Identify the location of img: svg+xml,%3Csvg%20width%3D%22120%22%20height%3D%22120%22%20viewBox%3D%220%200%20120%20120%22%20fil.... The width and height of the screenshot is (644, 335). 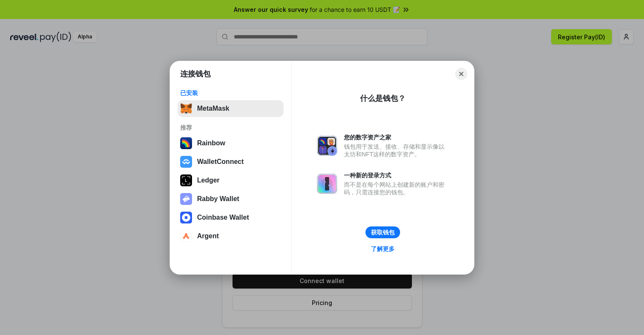
(186, 143).